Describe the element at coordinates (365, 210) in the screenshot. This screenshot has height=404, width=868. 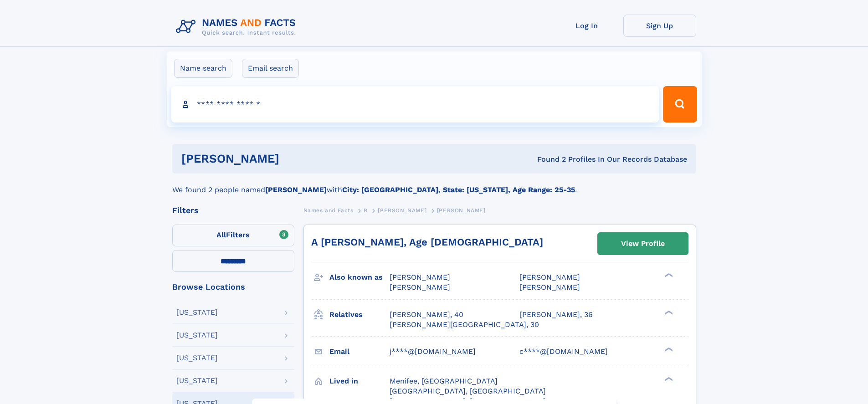
I see `a: B` at that location.